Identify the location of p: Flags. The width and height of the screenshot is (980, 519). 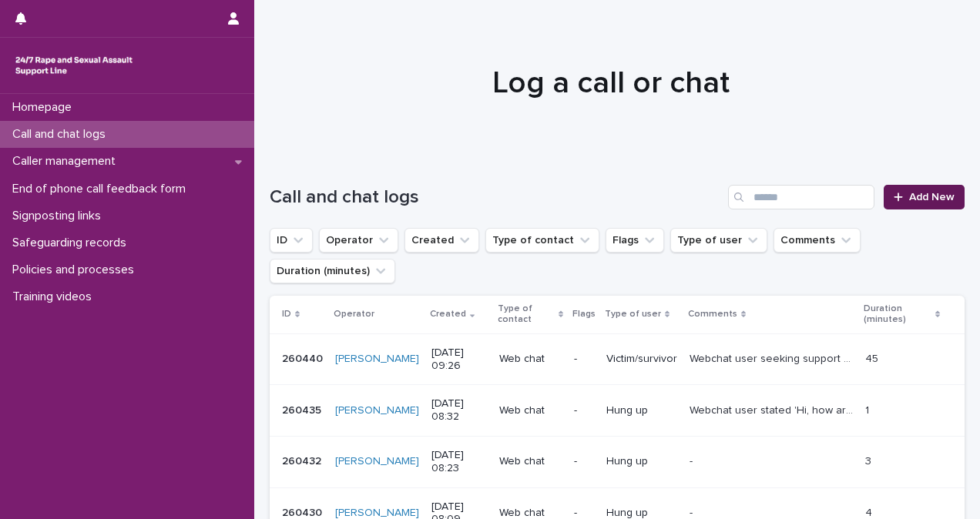
(584, 314).